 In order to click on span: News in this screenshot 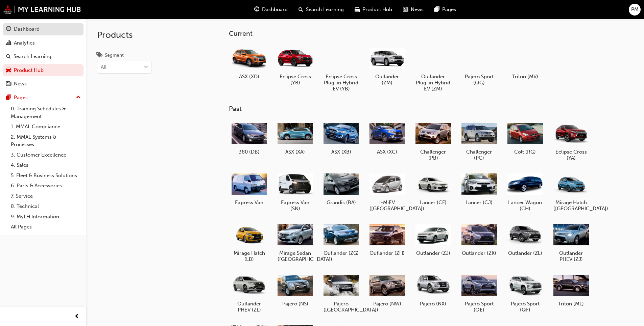, I will do `click(417, 9)`.